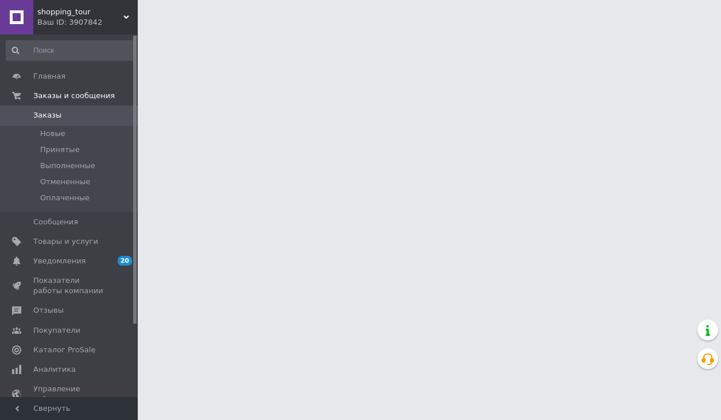 This screenshot has width=721, height=420. Describe the element at coordinates (60, 150) in the screenshot. I see `span: Принятые` at that location.